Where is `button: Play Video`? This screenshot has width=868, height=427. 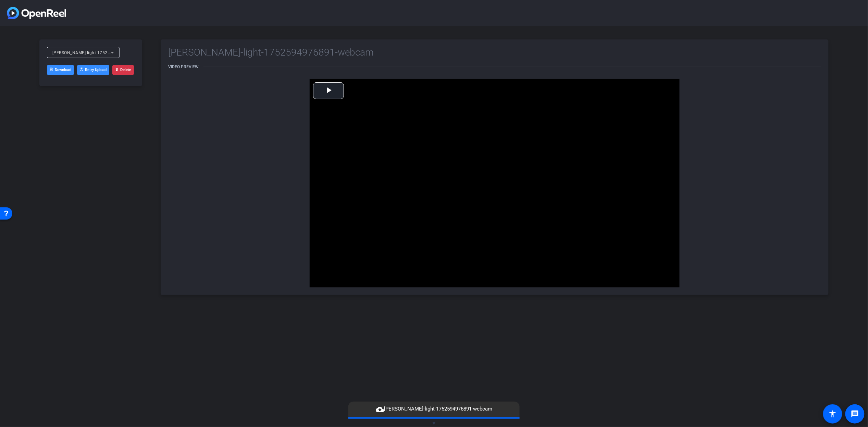 button: Play Video is located at coordinates (329, 91).